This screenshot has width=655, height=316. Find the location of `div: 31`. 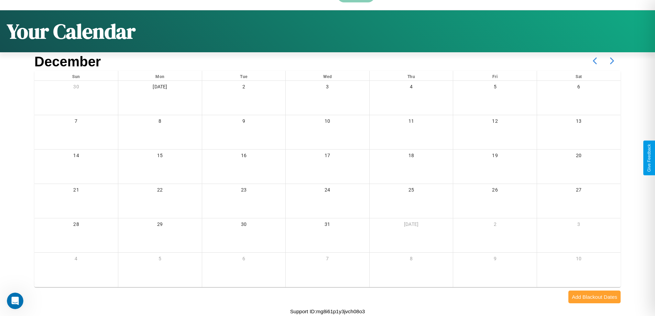

div: 31 is located at coordinates (327, 225).